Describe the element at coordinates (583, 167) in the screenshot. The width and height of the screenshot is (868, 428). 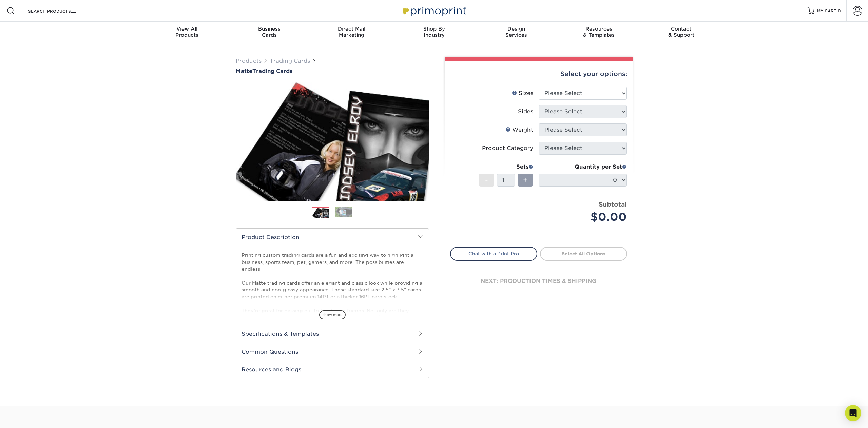
I see `div: Quantity per Set` at that location.